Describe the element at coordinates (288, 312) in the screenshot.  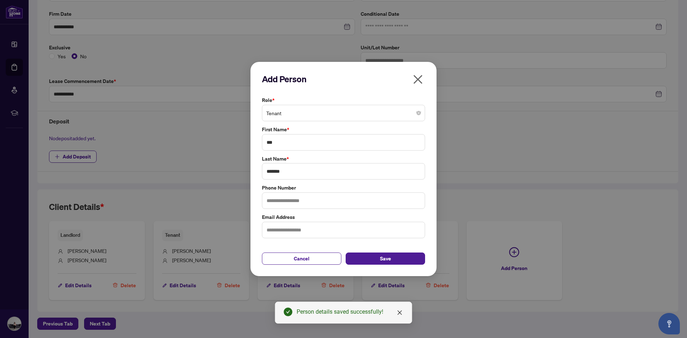
I see `span: check-circle` at that location.